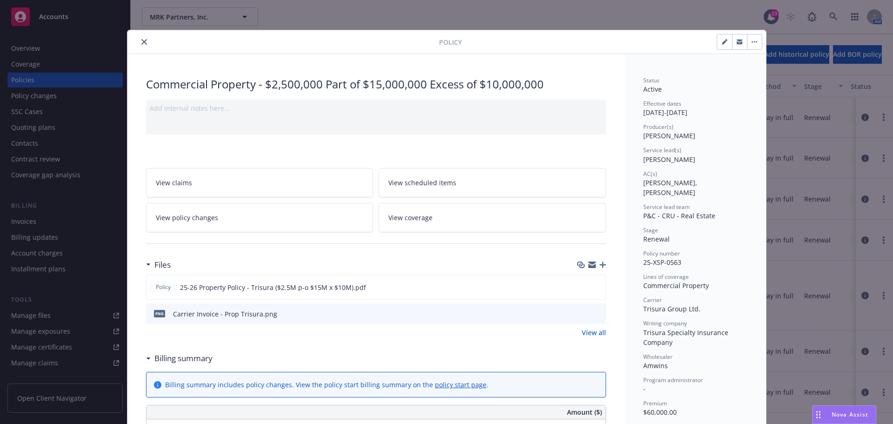 The width and height of the screenshot is (893, 424). I want to click on span: Lines of coverage, so click(666, 276).